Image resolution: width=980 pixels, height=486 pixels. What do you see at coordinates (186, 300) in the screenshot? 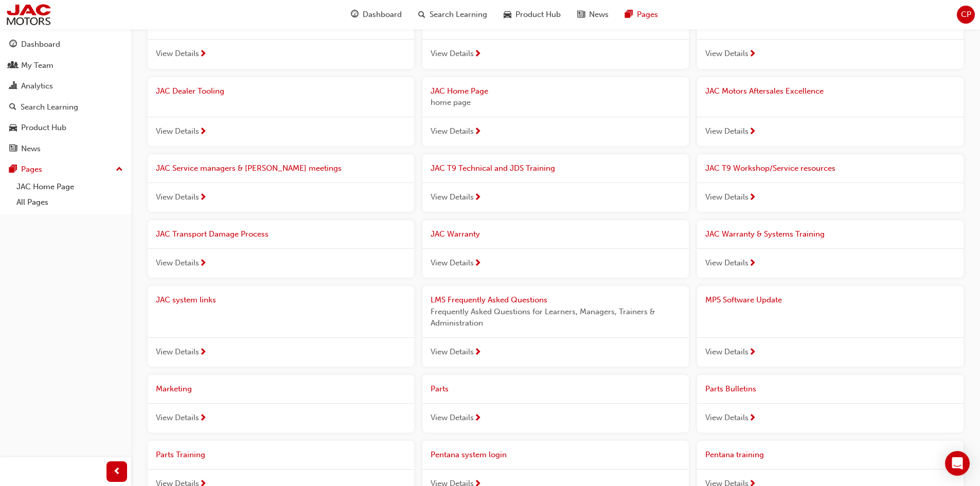
I see `span: JAC system links` at bounding box center [186, 300].